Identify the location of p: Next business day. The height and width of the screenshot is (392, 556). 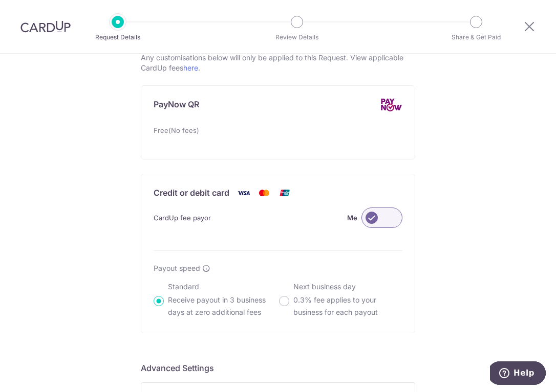
(348, 287).